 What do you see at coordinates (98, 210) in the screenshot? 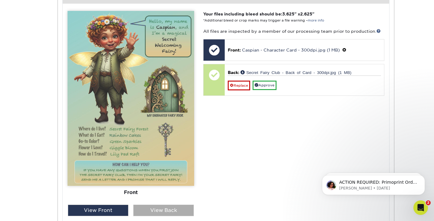
I see `div: View Front` at bounding box center [98, 210].